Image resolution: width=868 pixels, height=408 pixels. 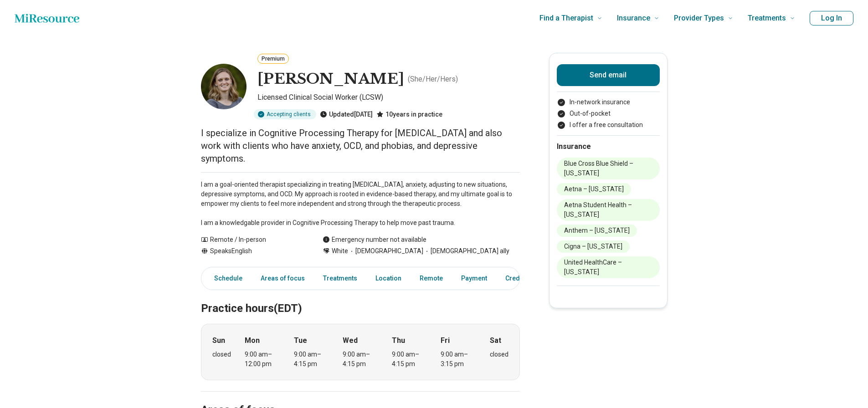 I want to click on p: ( She/Her/Hers ), so click(x=433, y=79).